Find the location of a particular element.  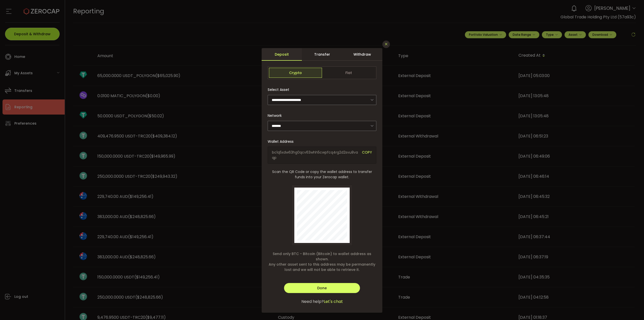

button: Close is located at coordinates (386, 45).